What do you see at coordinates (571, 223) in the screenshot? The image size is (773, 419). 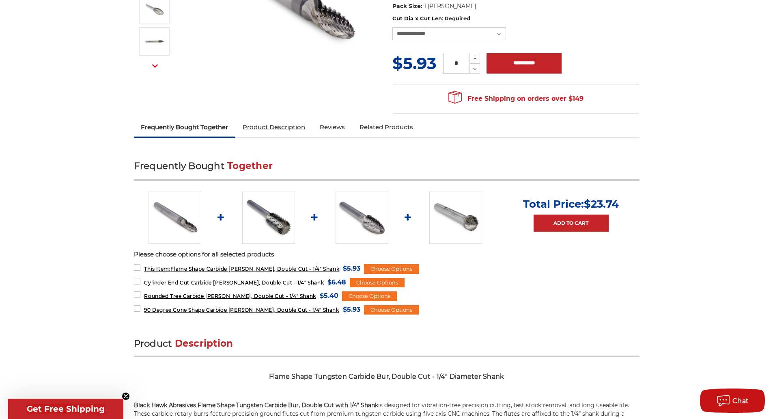 I see `a: Add to Cart` at bounding box center [571, 223].